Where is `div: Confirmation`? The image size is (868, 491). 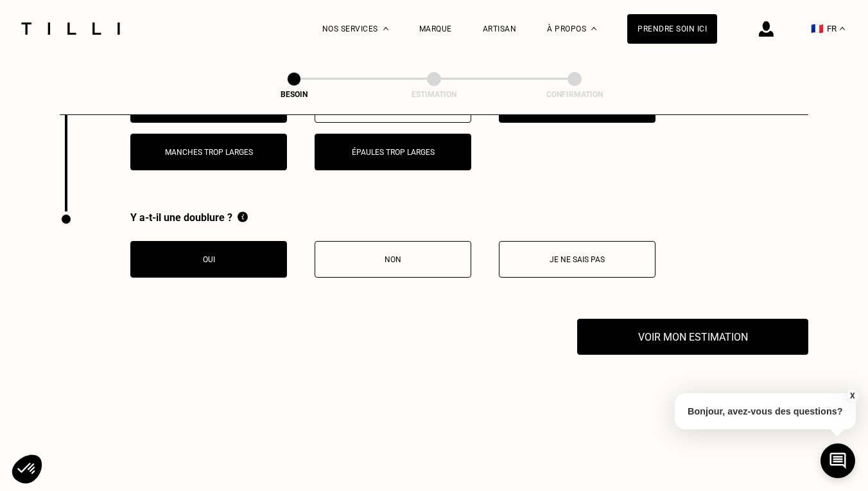 div: Confirmation is located at coordinates (575, 95).